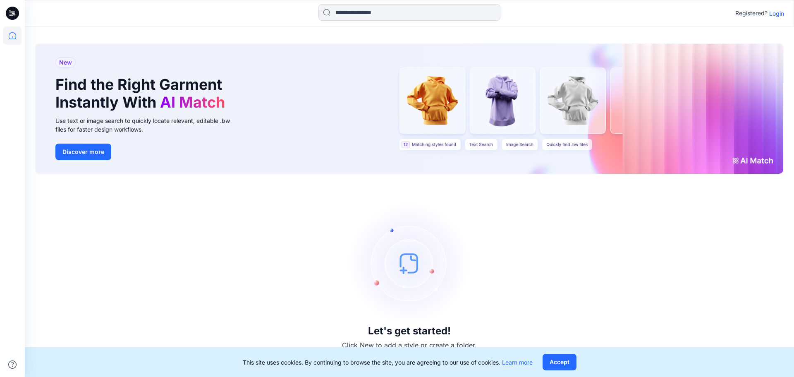  What do you see at coordinates (83, 152) in the screenshot?
I see `button: Discover more` at bounding box center [83, 152].